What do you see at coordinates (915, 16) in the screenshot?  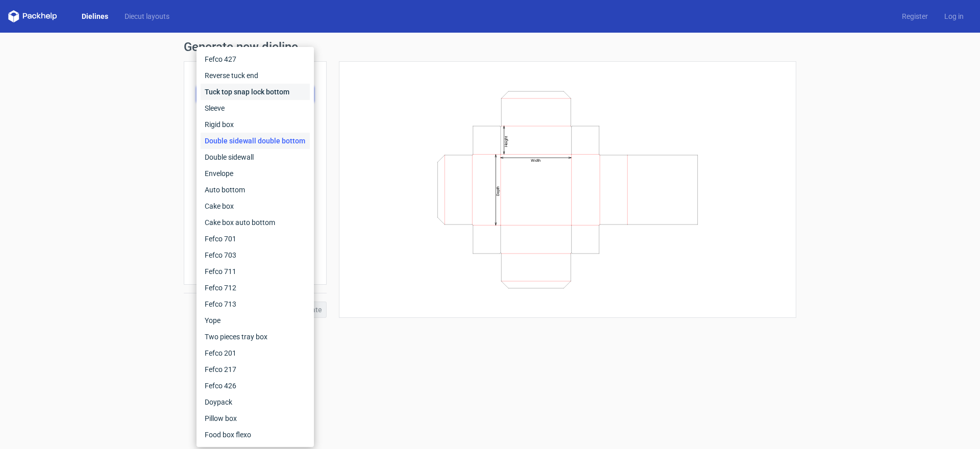 I see `a: Register` at bounding box center [915, 16].